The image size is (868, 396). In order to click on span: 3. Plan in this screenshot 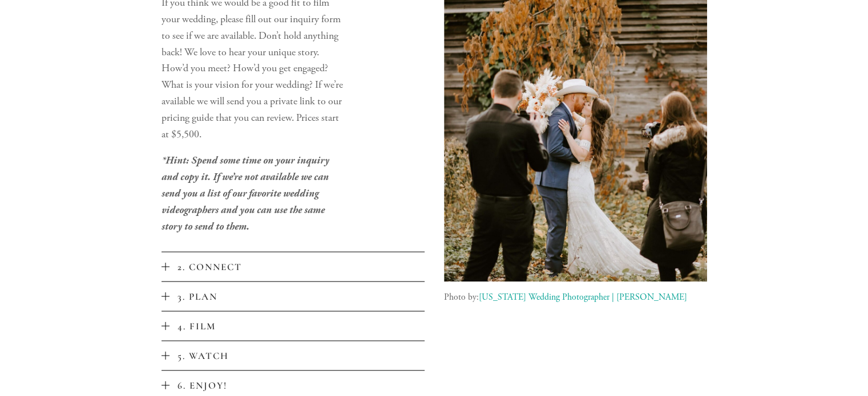, I will do `click(297, 296)`.